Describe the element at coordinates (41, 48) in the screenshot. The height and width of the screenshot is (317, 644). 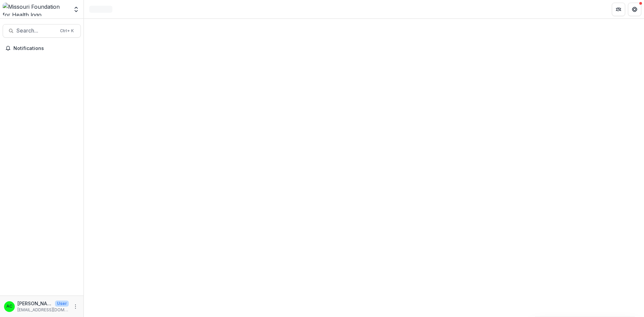
I see `button: Notifications` at that location.